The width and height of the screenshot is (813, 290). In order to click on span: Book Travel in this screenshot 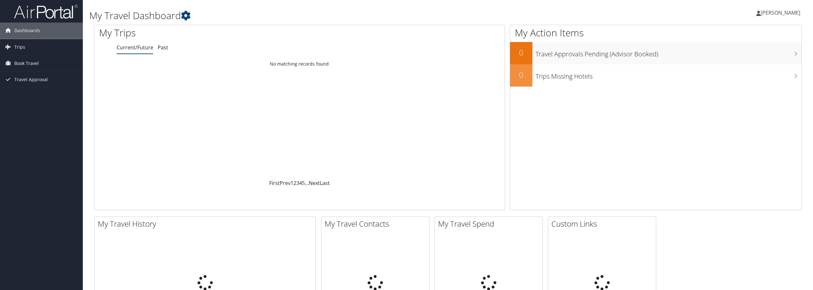, I will do `click(26, 63)`.